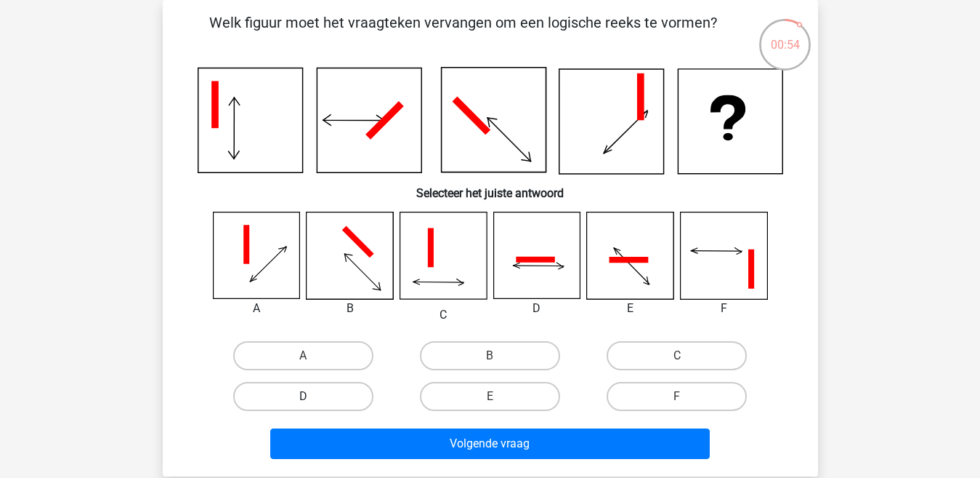  I want to click on h6: Selecteer het juiste antwoord, so click(491, 187).